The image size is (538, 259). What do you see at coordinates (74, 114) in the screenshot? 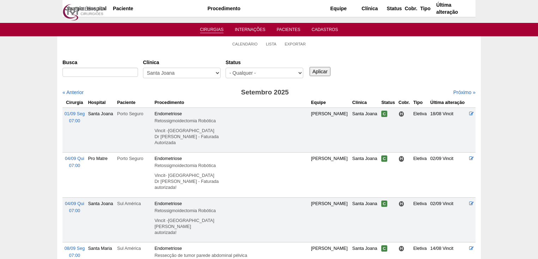
I see `span: 01/09 Seg` at bounding box center [74, 114].